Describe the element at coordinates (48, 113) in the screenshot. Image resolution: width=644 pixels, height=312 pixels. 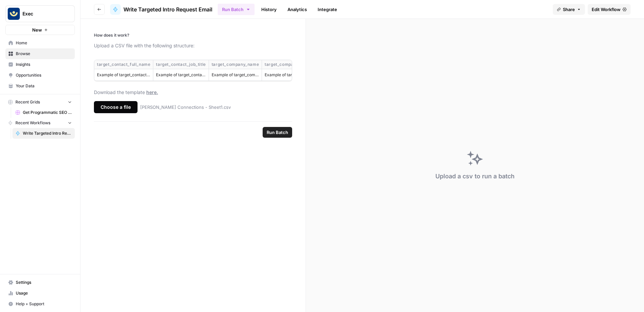
I see `span: Get Programmatic SEO Keyword Ideas` at that location.